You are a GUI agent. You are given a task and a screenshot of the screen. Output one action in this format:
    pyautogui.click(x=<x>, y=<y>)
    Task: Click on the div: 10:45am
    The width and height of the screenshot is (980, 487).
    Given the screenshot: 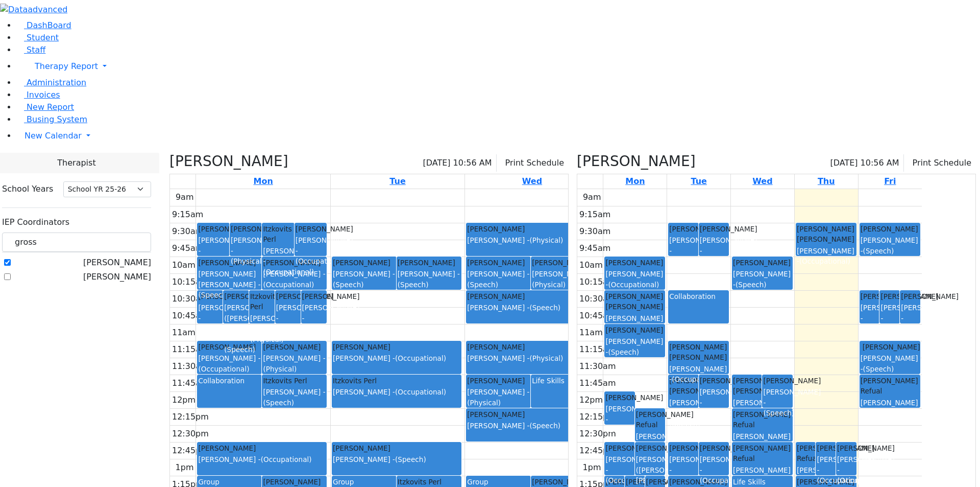 What is the action you would take?
    pyautogui.click(x=597, y=316)
    